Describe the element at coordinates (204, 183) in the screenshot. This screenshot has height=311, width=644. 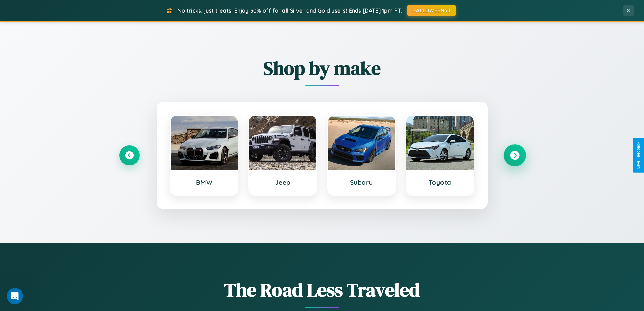
I see `h3: BMW` at that location.